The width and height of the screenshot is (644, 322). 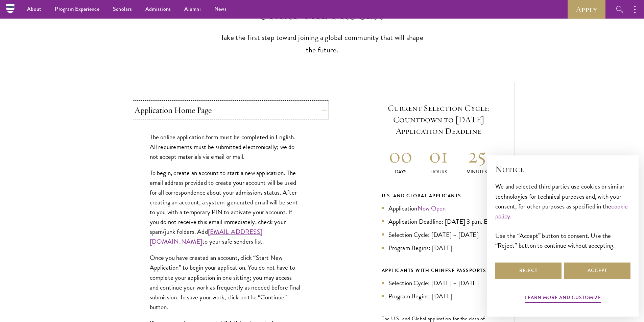 What do you see at coordinates (598, 271) in the screenshot?
I see `button: Accept` at bounding box center [598, 271].